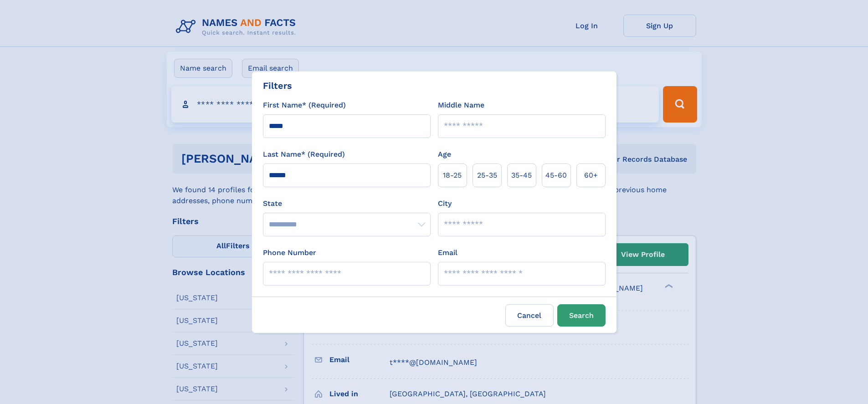 The height and width of the screenshot is (404, 868). Describe the element at coordinates (591, 175) in the screenshot. I see `span: 60+` at that location.